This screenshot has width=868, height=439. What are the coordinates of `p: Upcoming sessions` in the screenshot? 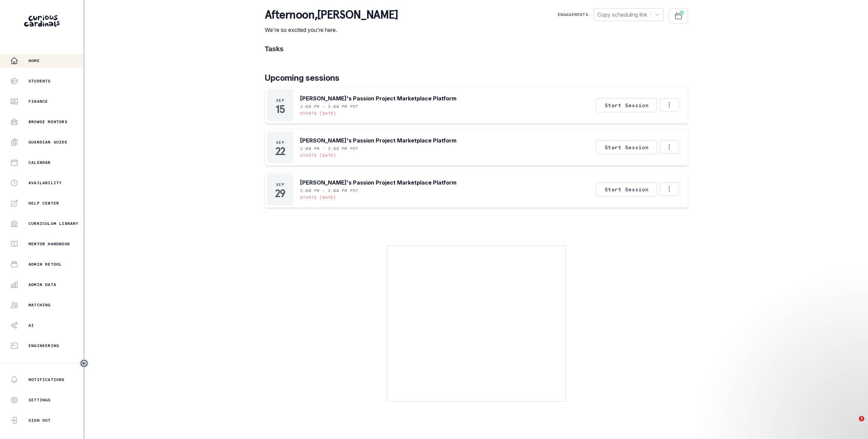 It's located at (476, 78).